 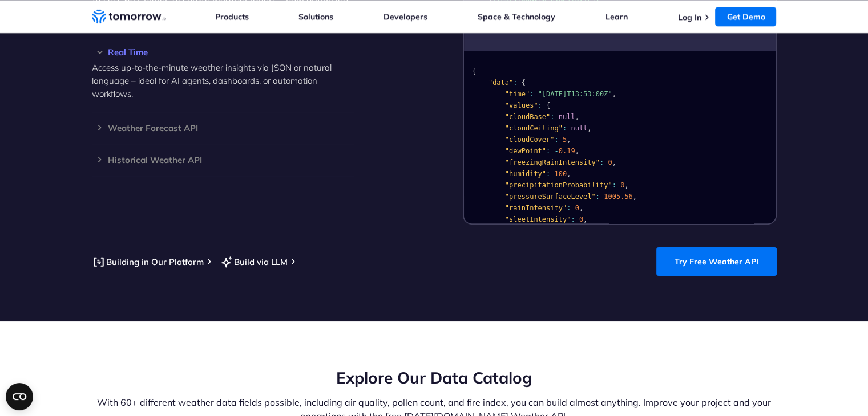 What do you see at coordinates (552, 162) in the screenshot?
I see `span: "freezingRainIntensity"` at bounding box center [552, 162].